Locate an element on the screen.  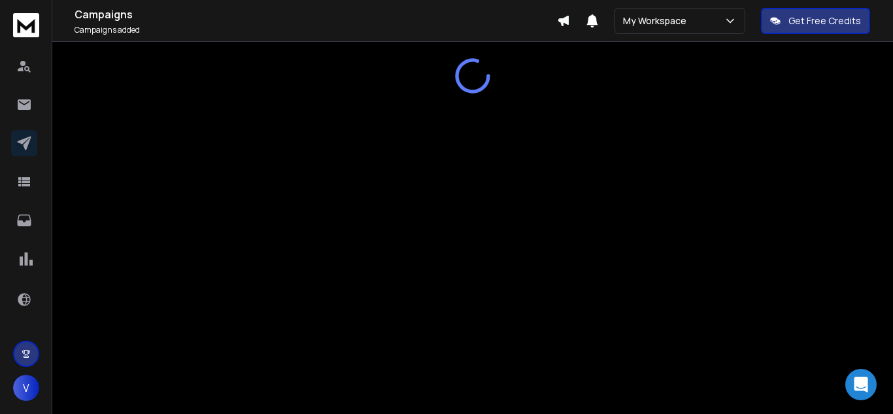
div: Open Intercom Messenger is located at coordinates (861, 384).